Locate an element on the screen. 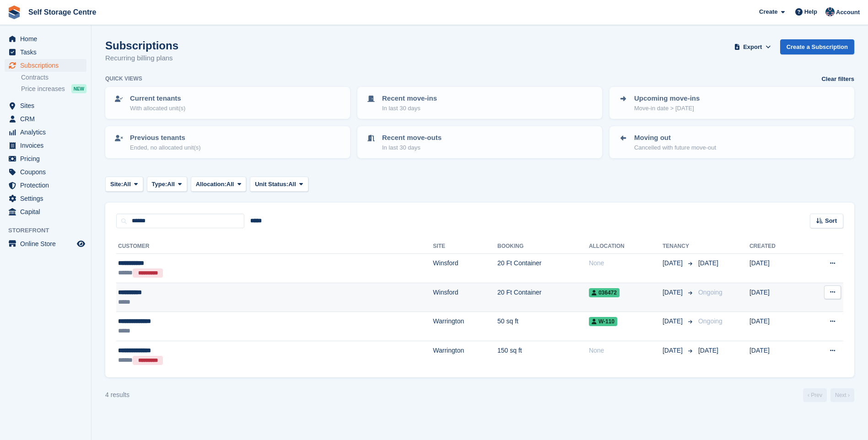  p: Cancelled with future move-out is located at coordinates (675, 148).